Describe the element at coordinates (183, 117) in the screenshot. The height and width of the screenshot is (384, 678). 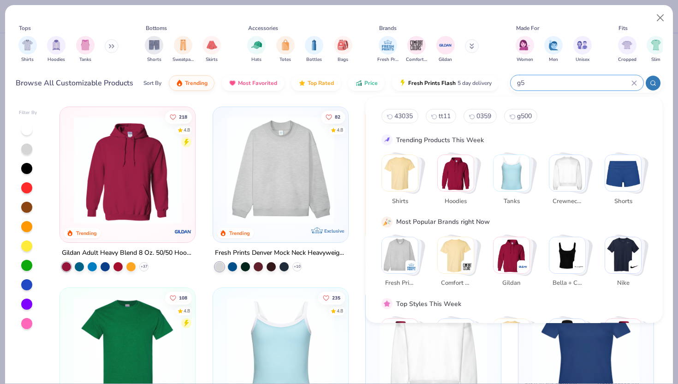
I see `span: 218` at that location.